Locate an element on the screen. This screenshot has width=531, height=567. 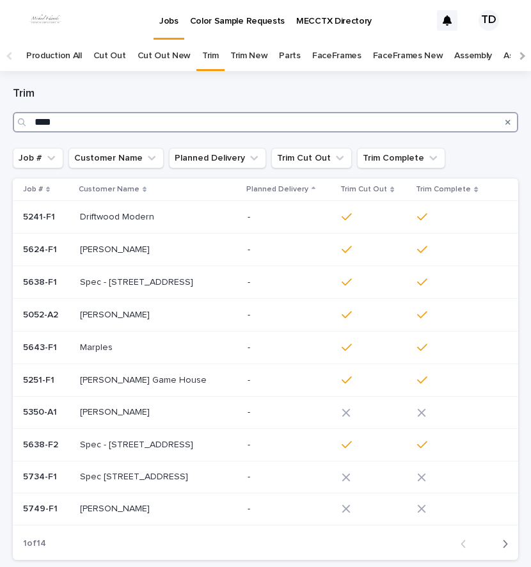
img: dhEtdSsQReaQtgKTuLrt is located at coordinates (45, 20).